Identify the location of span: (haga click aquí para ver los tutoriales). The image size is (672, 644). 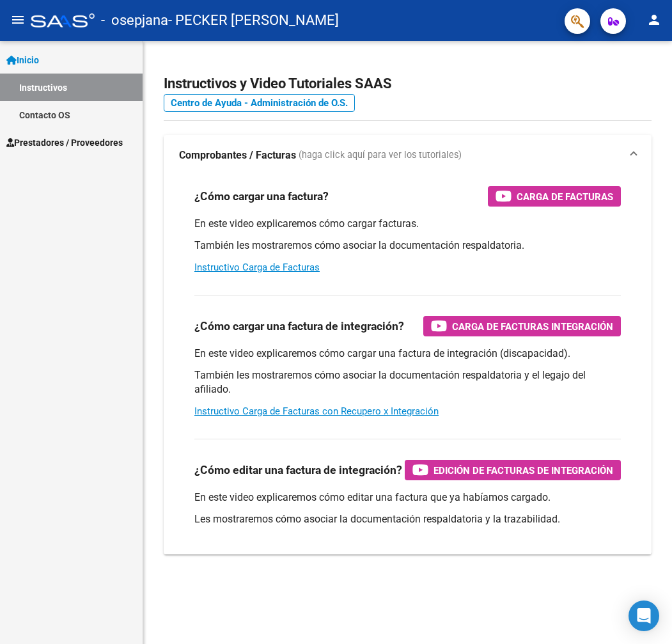
(380, 155).